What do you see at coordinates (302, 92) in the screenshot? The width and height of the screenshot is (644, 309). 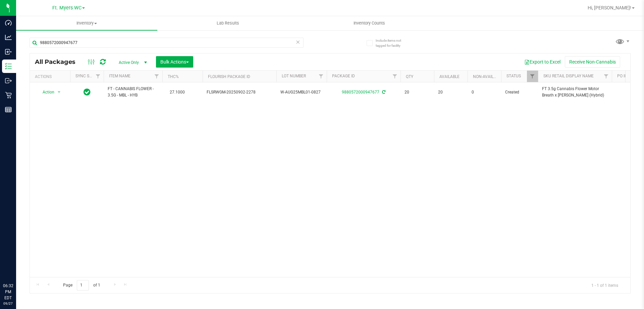 I see `span: W-AUG25MBL01-0827` at bounding box center [302, 92].